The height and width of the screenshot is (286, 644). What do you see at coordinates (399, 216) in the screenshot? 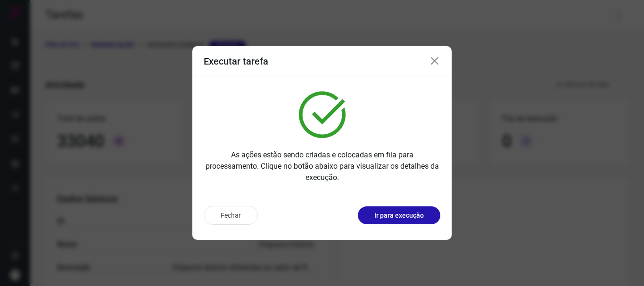
I see `p: Ir para execução` at bounding box center [399, 216].